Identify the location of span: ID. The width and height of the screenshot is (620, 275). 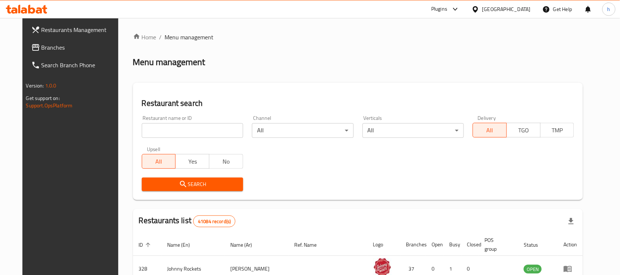
(146, 245).